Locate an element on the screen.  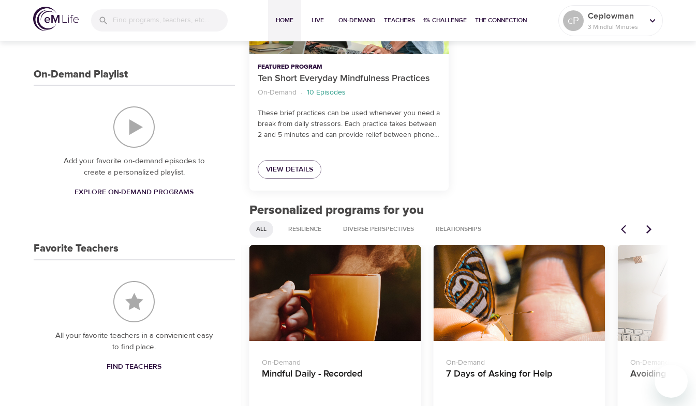
div: Diverse Perspectives is located at coordinates (378, 230).